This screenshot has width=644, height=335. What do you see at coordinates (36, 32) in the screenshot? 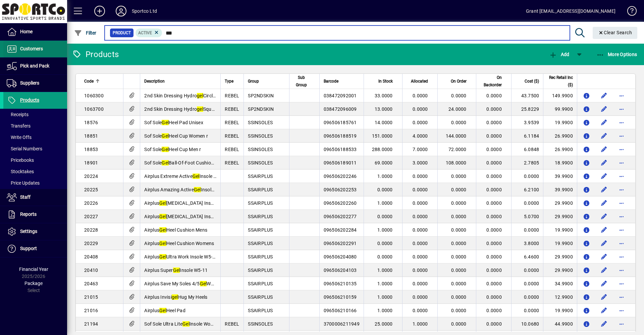
I see `a: Home` at bounding box center [36, 32].